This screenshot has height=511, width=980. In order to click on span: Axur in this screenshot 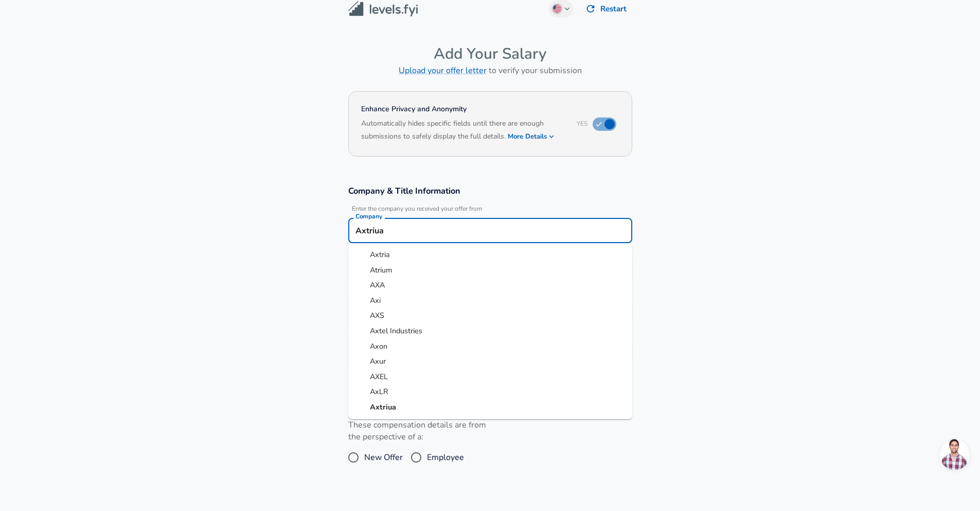, I will do `click(377, 361)`.